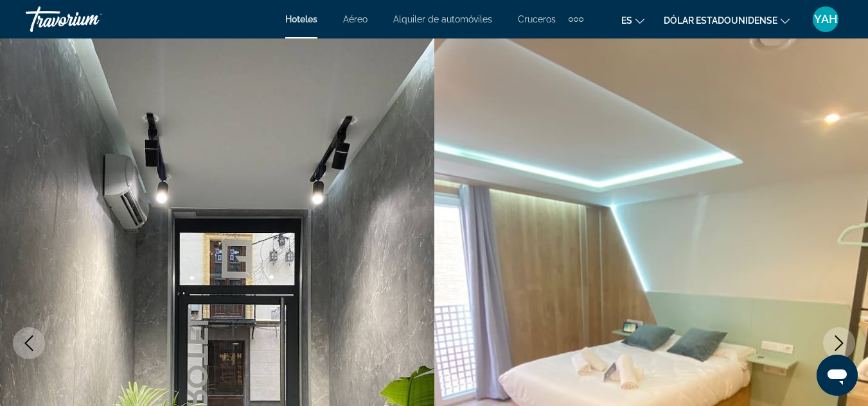  Describe the element at coordinates (301, 19) in the screenshot. I see `font: Hoteles` at that location.